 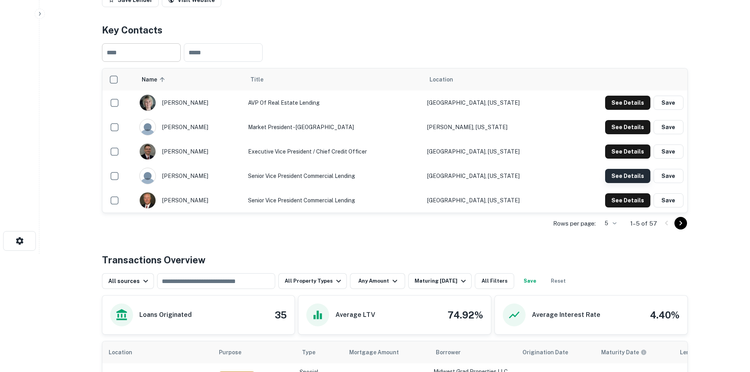 What do you see at coordinates (313, 281) in the screenshot?
I see `button: All Property Types` at bounding box center [313, 281].